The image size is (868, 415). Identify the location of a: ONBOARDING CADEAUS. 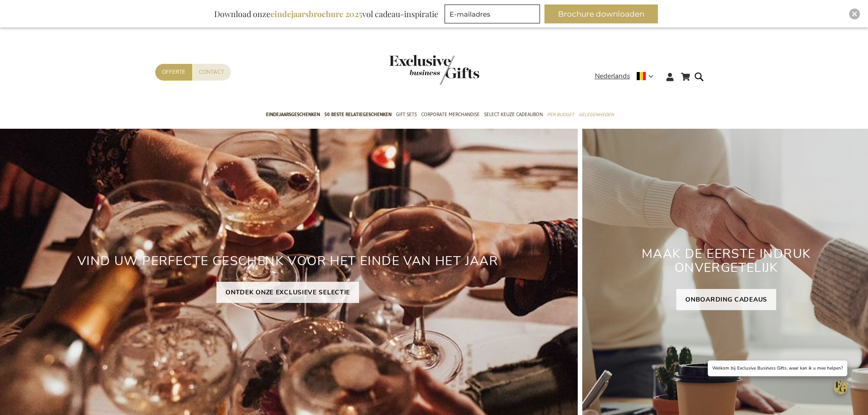
(726, 300).